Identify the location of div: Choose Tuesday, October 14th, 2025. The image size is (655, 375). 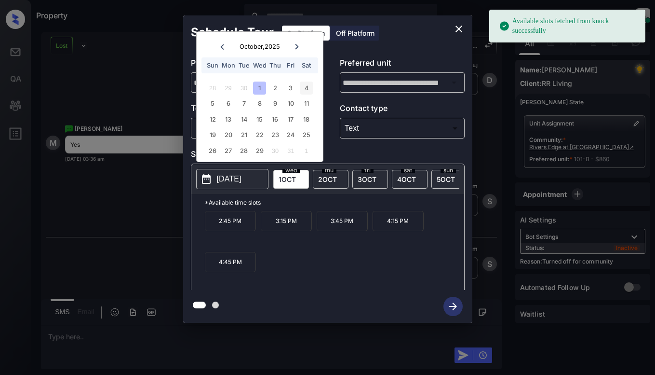
(243, 119).